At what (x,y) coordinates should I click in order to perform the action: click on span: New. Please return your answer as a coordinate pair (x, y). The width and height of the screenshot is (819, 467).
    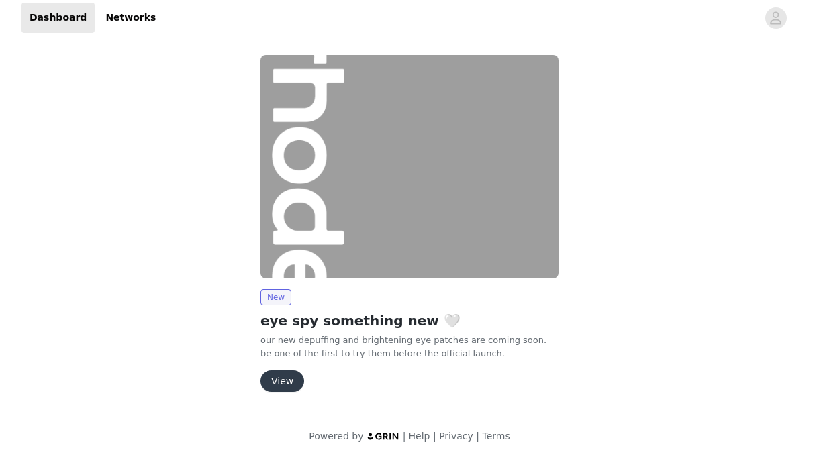
    Looking at the image, I should click on (276, 297).